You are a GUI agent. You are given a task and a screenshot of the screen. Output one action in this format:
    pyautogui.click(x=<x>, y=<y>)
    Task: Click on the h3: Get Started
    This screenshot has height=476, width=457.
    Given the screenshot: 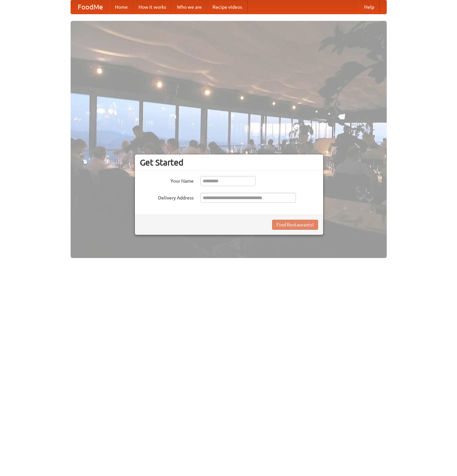 What is the action you would take?
    pyautogui.click(x=229, y=162)
    